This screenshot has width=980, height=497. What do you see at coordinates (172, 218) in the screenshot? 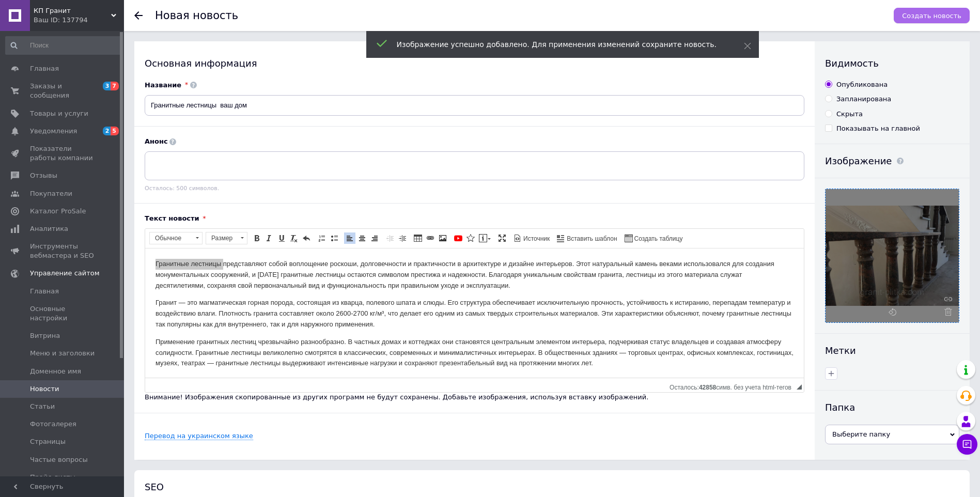
I see `span: Текст новости` at bounding box center [172, 218].